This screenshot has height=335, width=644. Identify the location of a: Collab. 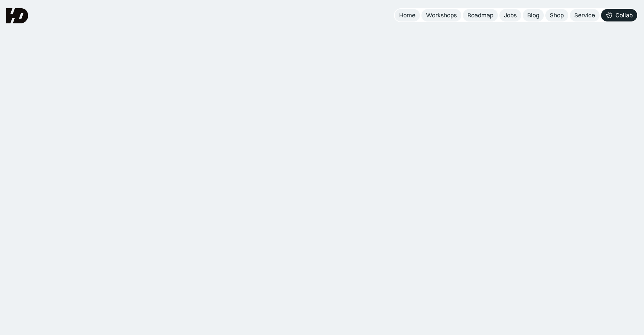
(619, 15).